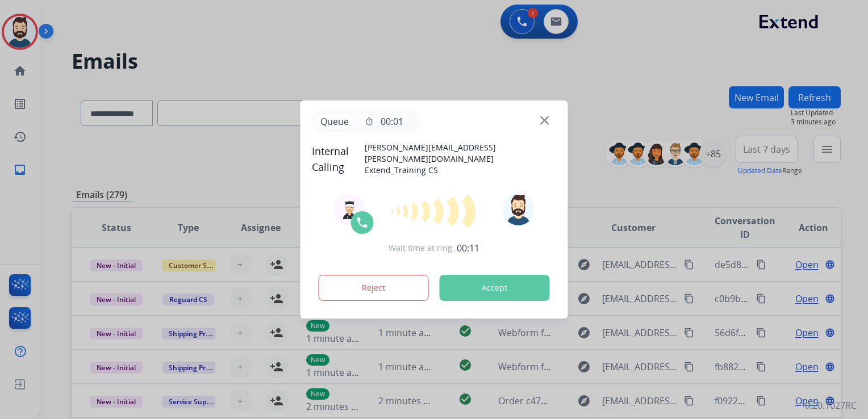 The width and height of the screenshot is (868, 419). I want to click on mat-icon: timer, so click(369, 121).